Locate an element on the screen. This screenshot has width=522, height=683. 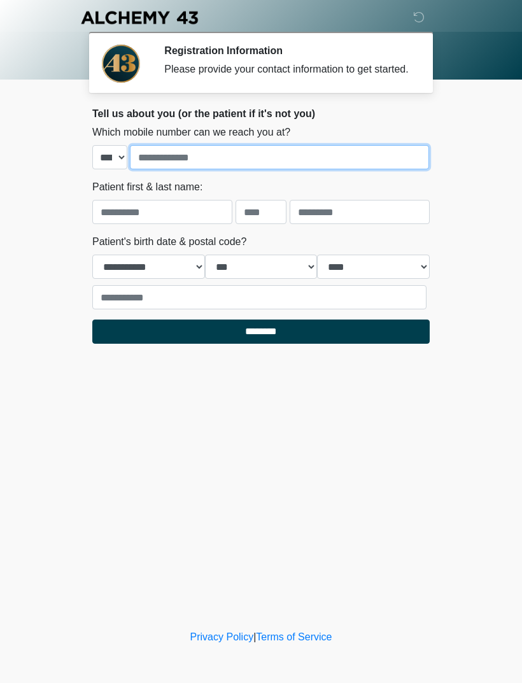
label: Which mobile number can we reach you at? is located at coordinates (191, 132).